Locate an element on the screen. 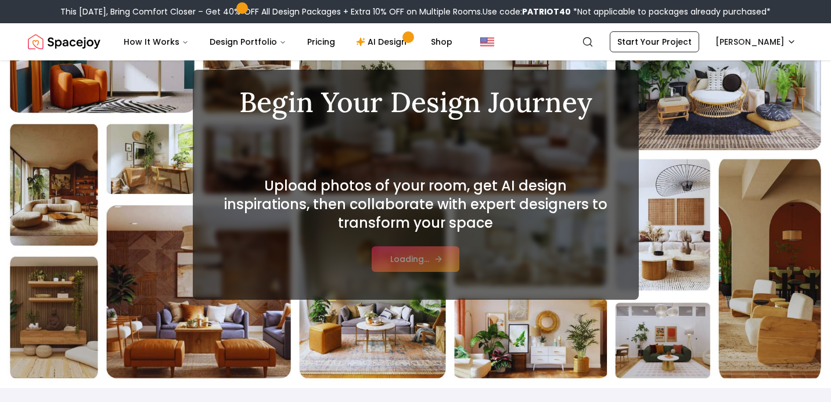 The height and width of the screenshot is (402, 831). h1: Begin Your Design Journey is located at coordinates (416, 102).